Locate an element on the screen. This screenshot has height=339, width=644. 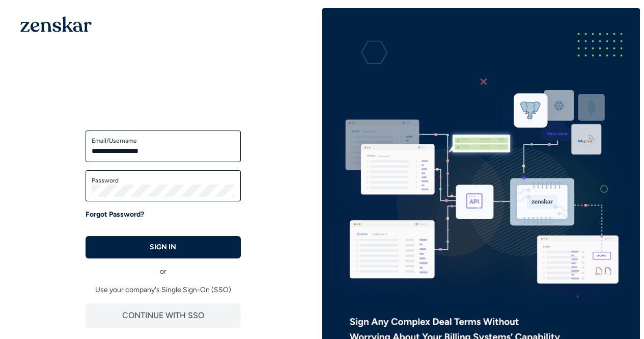
p: Forgot Password? is located at coordinates (115, 215).